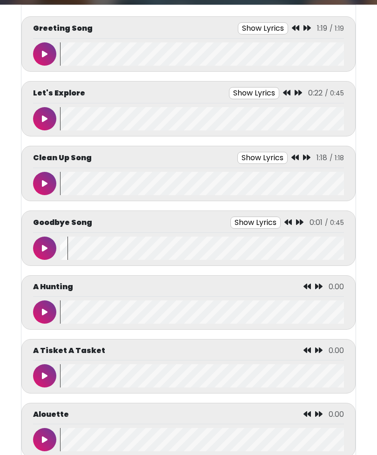  Describe the element at coordinates (51, 414) in the screenshot. I see `p: Alouette` at that location.